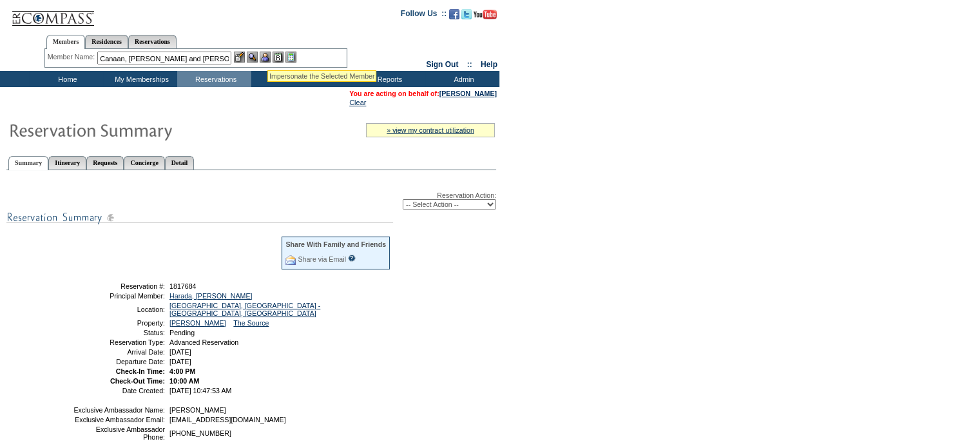  I want to click on a: Subscribe to our YouTube Channel, so click(486, 17).